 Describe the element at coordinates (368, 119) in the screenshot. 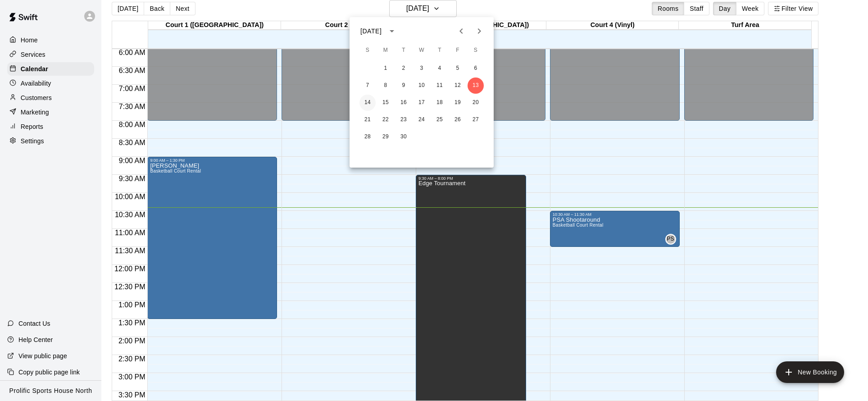

I see `button: 21` at that location.